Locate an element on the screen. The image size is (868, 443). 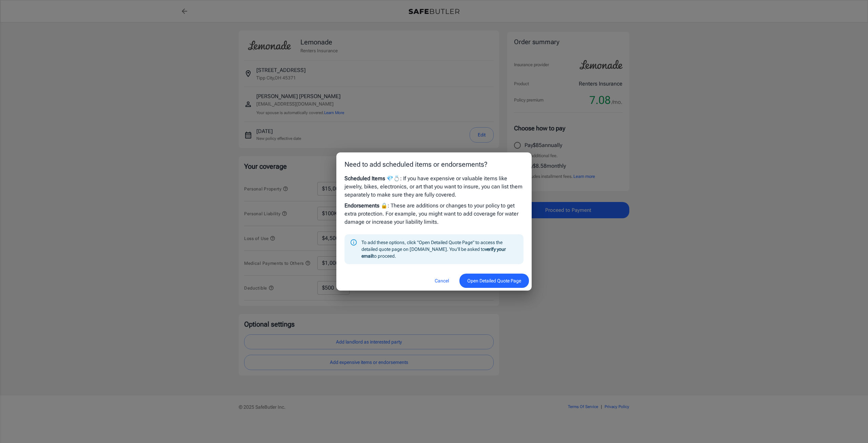
strong: verify your email is located at coordinates (434, 252).